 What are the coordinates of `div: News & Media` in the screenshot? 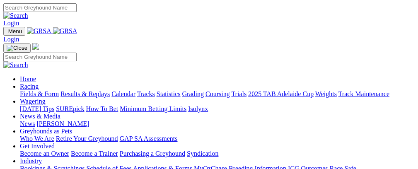 It's located at (217, 124).